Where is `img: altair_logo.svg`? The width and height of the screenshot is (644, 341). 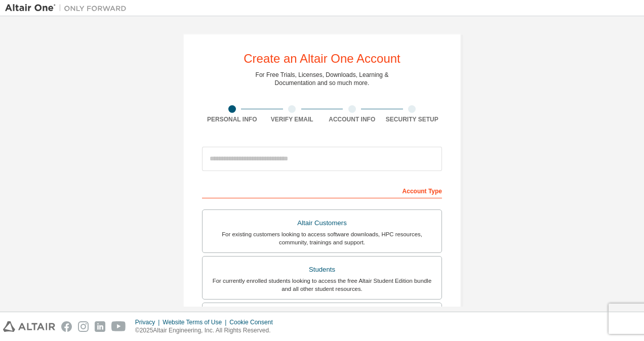
img: altair_logo.svg is located at coordinates (29, 326).